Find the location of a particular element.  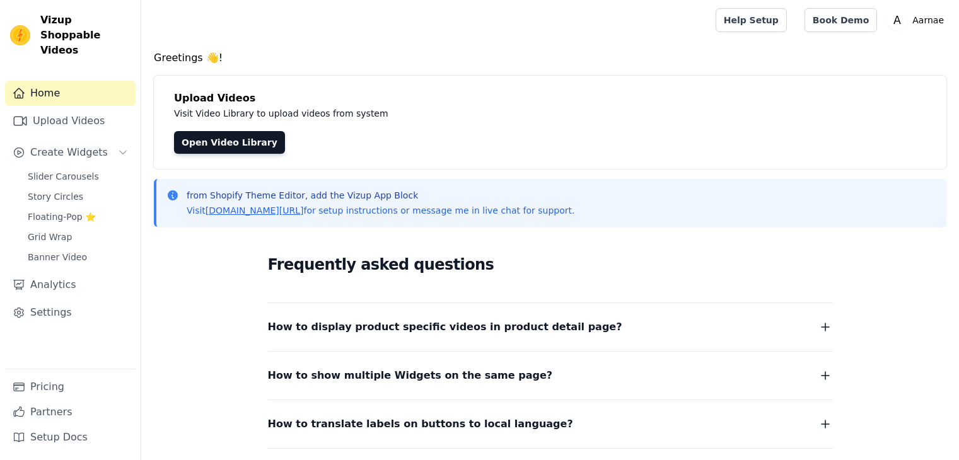

button: How to show multiple Widgets on the same page? is located at coordinates (550, 376).